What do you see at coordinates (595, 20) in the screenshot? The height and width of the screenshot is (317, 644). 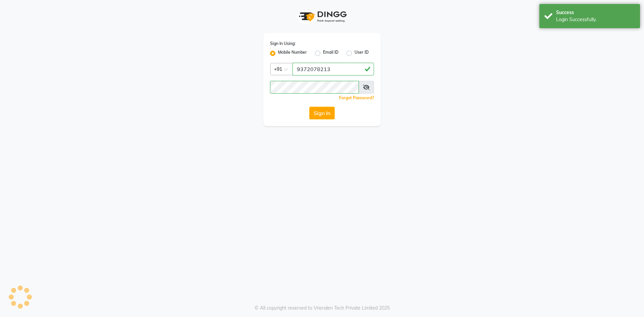 I see `div: Login Successfully.` at bounding box center [595, 20].